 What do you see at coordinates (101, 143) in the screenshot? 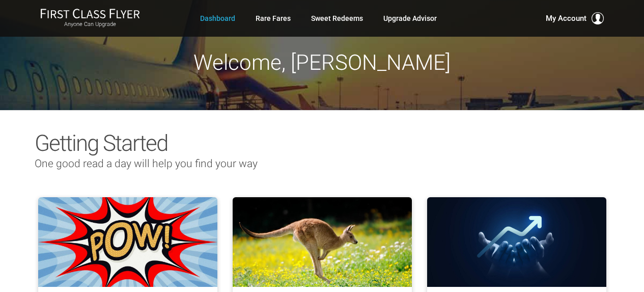
I see `span: Getting Started` at bounding box center [101, 143].